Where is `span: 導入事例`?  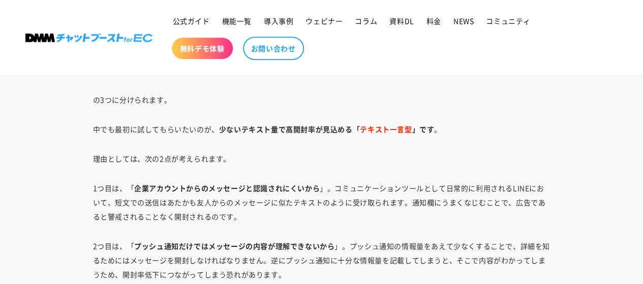
span: 導入事例 is located at coordinates (278, 21).